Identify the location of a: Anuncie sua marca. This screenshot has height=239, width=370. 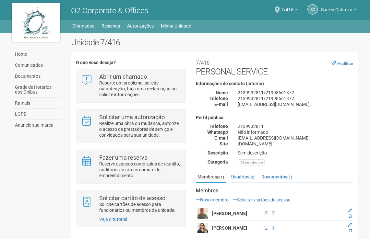
(37, 125).